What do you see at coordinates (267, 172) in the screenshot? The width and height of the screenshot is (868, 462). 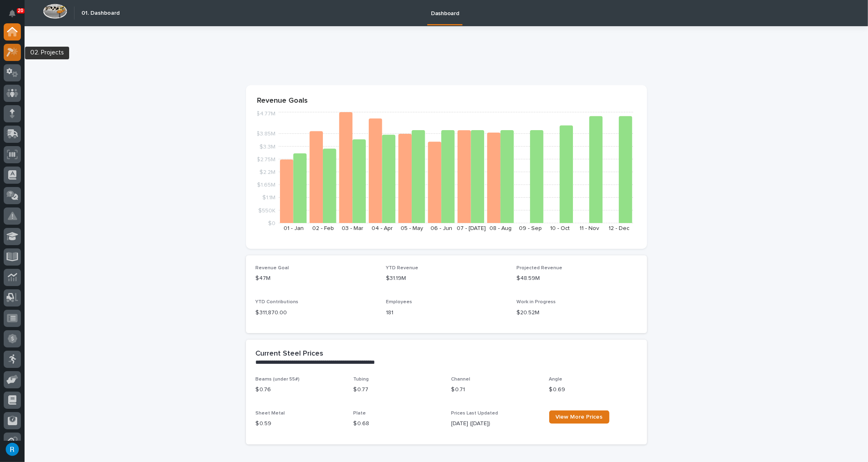 I see `tspan: $2.2M` at bounding box center [267, 172].